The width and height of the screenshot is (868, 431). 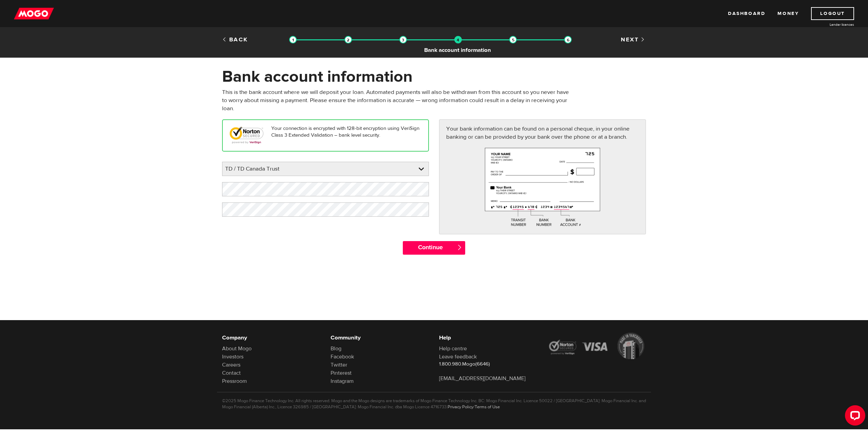 I want to click on img: mogo_logo-11ee424be714fa7cbb0f0f49df9e16ec.png, so click(x=34, y=14).